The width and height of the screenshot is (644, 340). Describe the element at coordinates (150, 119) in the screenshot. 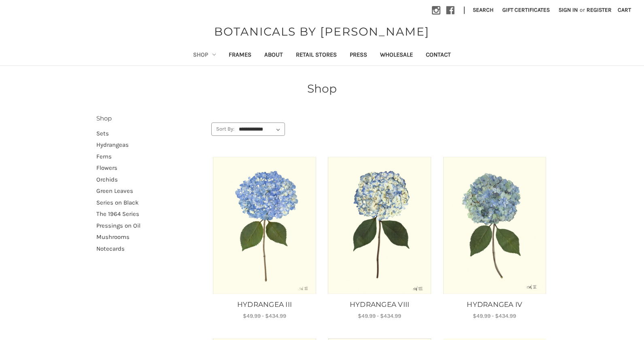

I see `h2: Shop` at that location.